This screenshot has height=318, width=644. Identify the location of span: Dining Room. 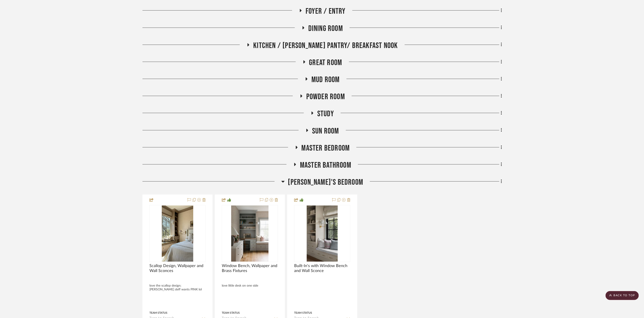
(326, 29).